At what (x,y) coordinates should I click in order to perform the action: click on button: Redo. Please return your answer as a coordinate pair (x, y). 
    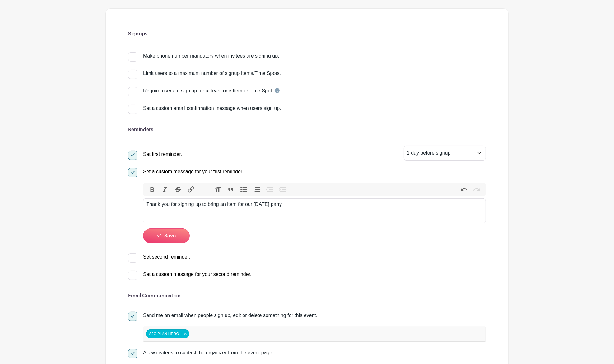
    Looking at the image, I should click on (476, 189).